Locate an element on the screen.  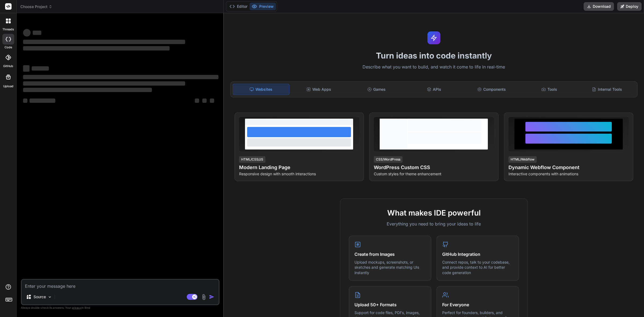
h1: Turn ideas into code instantly is located at coordinates (434, 55).